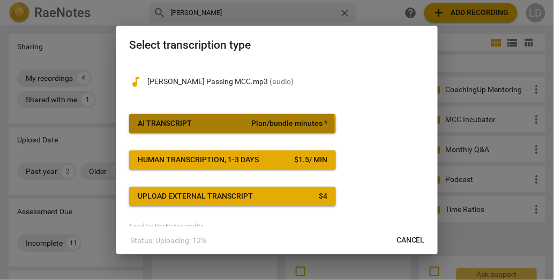 The width and height of the screenshot is (554, 280). I want to click on div: AI Transcript, so click(164, 124).